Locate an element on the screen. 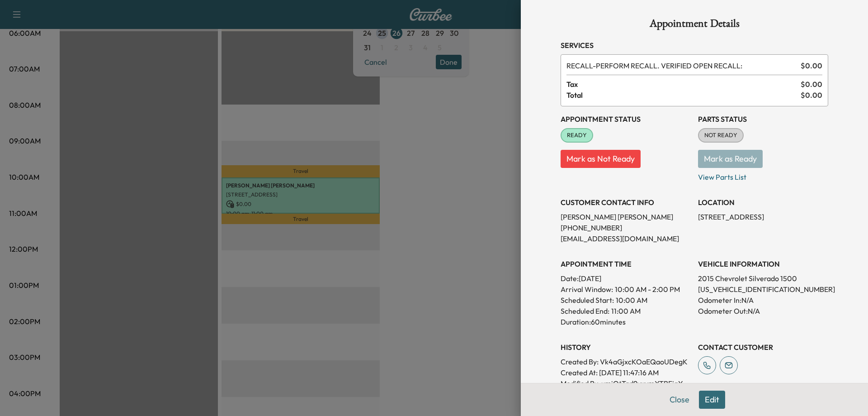 The height and width of the screenshot is (416, 868). span: READY is located at coordinates (577, 135).